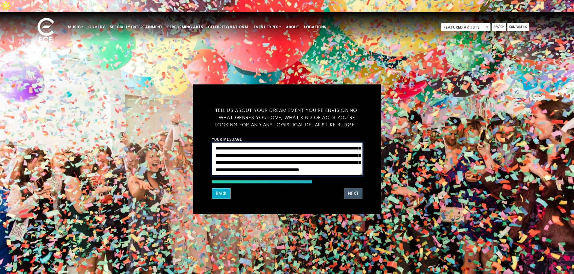  Describe the element at coordinates (518, 27) in the screenshot. I see `a: Contact Us` at that location.